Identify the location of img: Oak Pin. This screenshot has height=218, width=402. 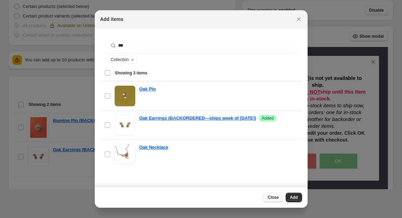
(125, 96).